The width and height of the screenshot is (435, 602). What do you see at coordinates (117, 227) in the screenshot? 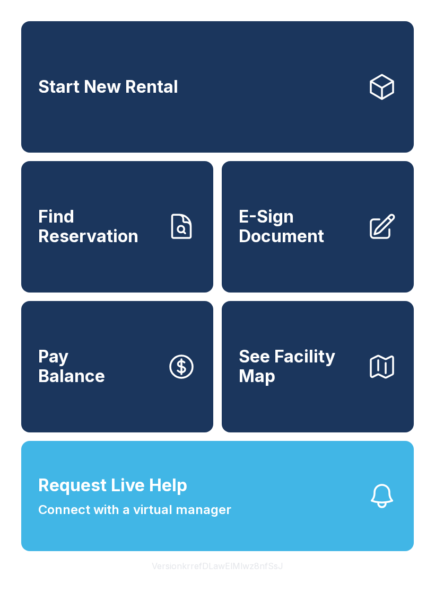
I see `a: Find Reservation` at bounding box center [117, 227].